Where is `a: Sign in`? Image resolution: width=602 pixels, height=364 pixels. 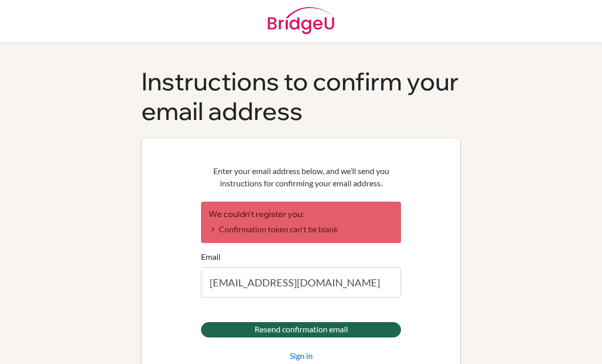 a: Sign in is located at coordinates (301, 355).